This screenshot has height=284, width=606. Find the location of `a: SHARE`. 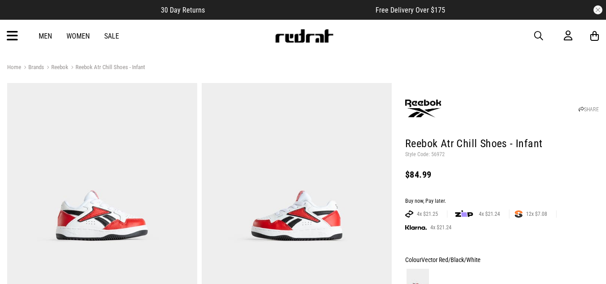

a: SHARE is located at coordinates (589, 110).